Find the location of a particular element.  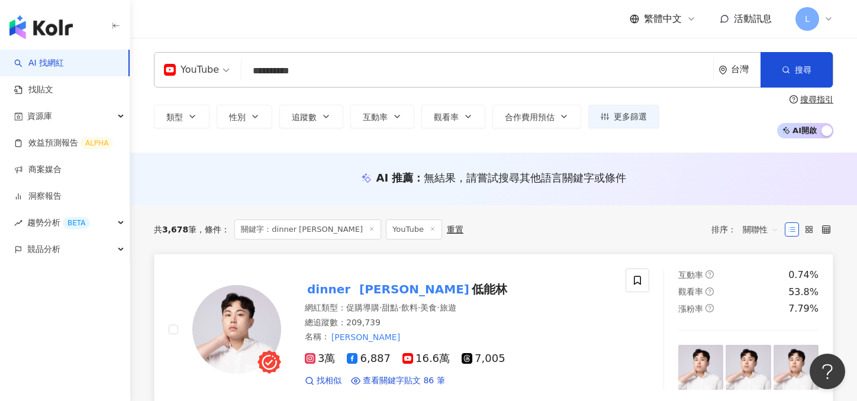

span: 名稱 ： is located at coordinates (353, 337).